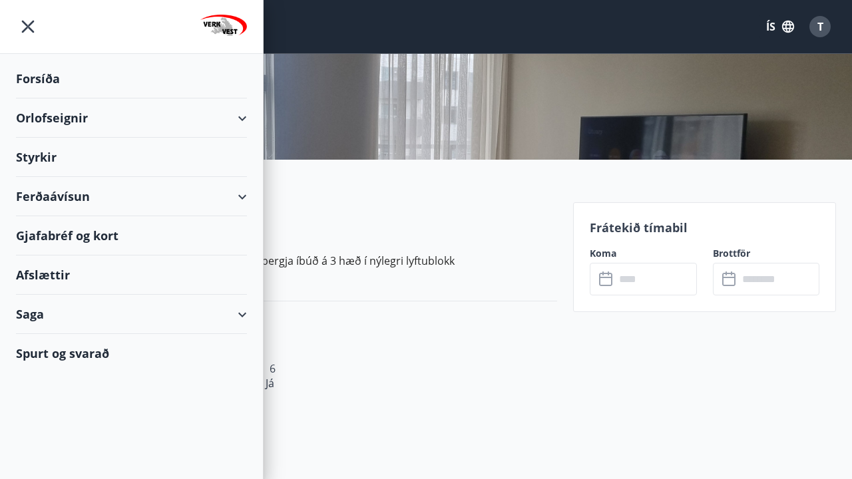 The height and width of the screenshot is (479, 852). Describe the element at coordinates (131, 118) in the screenshot. I see `div: Orlofseignir` at that location.